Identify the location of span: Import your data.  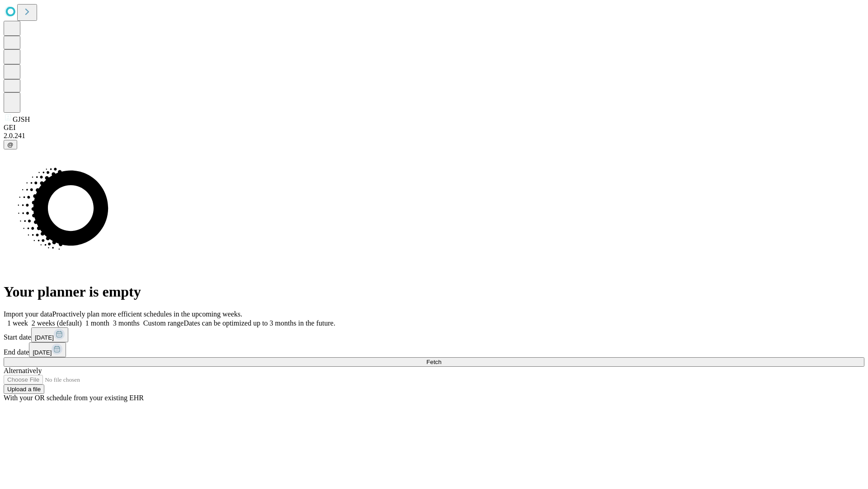
(28, 313).